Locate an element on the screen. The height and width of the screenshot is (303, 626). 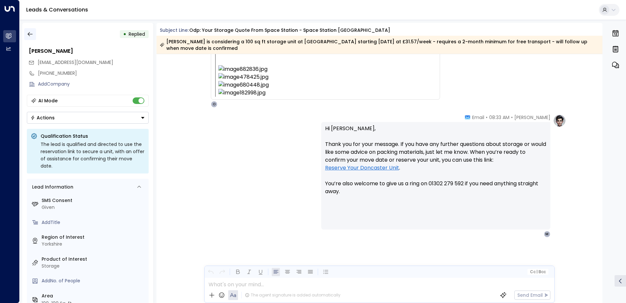
a: Reserve Your Doncaster Unit is located at coordinates (362, 168).